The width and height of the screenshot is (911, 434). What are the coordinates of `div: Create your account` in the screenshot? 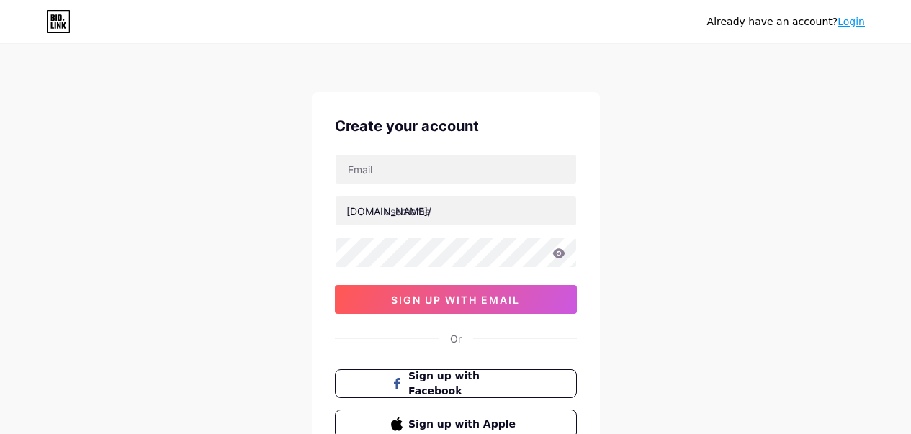 It's located at (456, 126).